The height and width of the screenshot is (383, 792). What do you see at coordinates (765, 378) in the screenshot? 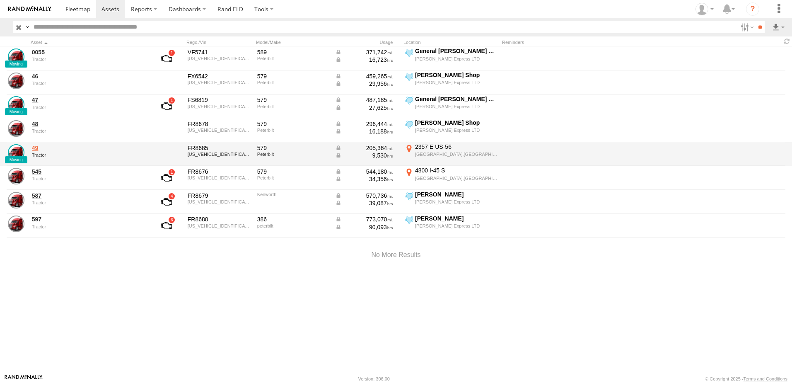
I see `a: Terms and Conditions` at bounding box center [765, 378].